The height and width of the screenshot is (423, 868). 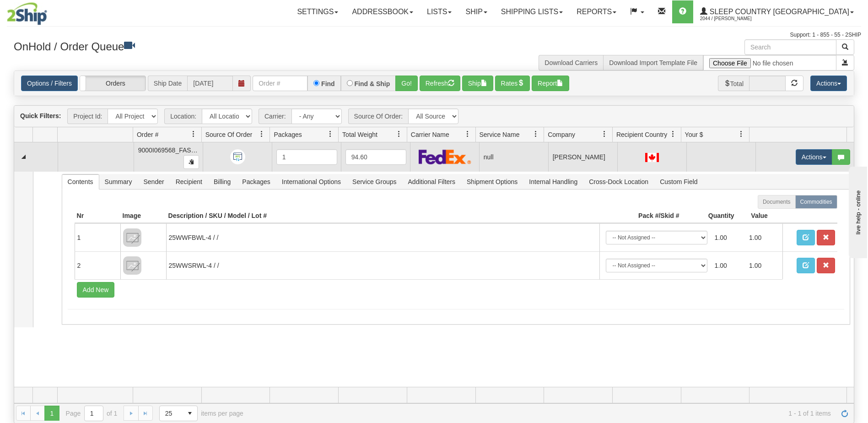 I want to click on a: Ship, so click(x=476, y=12).